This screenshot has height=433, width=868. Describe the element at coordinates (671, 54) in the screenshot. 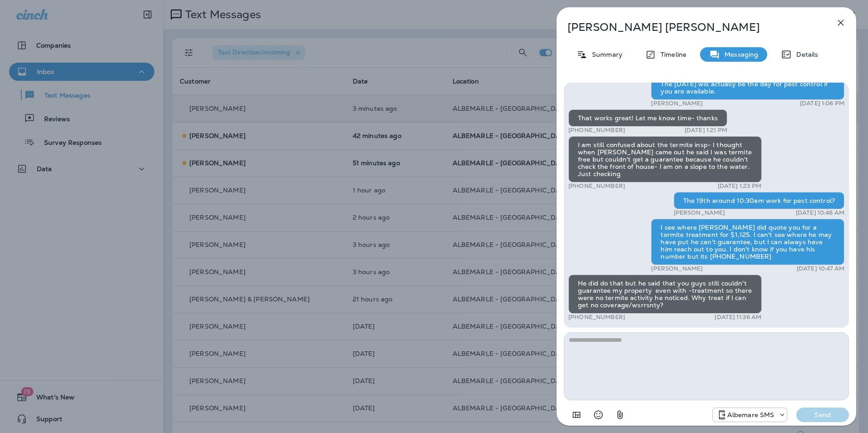

I see `p: Timeline` at that location.